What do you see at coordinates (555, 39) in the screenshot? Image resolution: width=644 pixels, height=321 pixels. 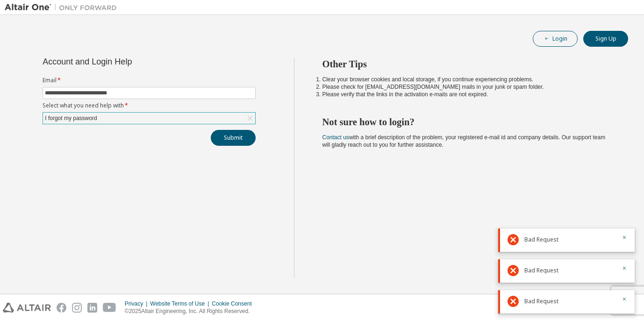 I see `button: Login` at bounding box center [555, 39].